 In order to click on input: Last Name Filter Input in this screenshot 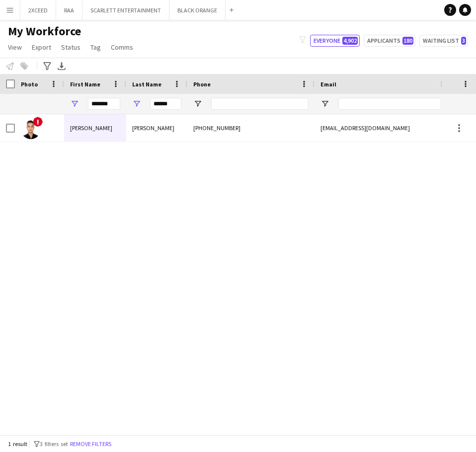, I will do `click(165, 104)`.